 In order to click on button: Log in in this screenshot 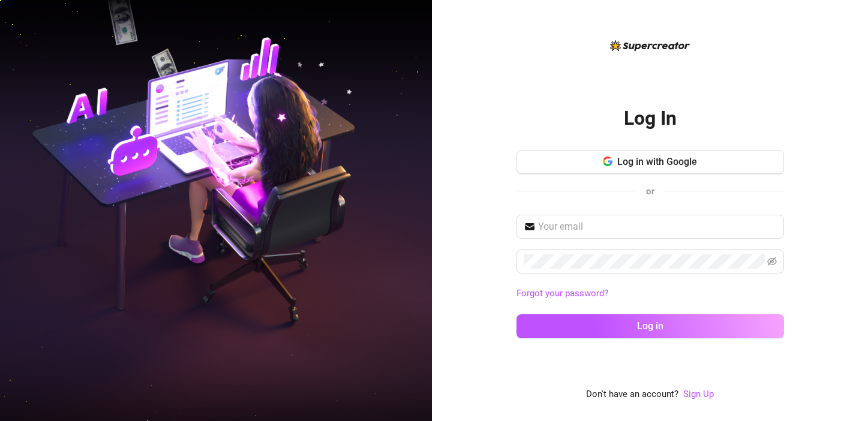, I will do `click(650, 327)`.